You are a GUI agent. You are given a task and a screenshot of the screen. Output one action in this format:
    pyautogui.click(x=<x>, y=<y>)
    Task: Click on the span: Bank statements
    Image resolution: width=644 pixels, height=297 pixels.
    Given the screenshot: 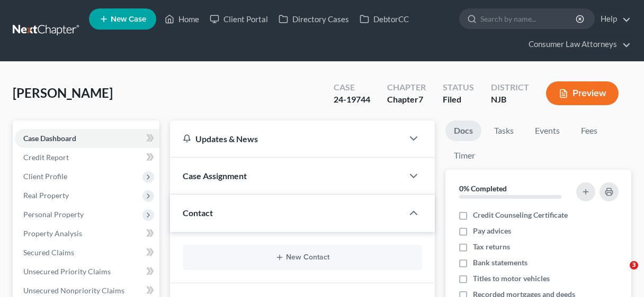 What is the action you would take?
    pyautogui.click(x=500, y=263)
    